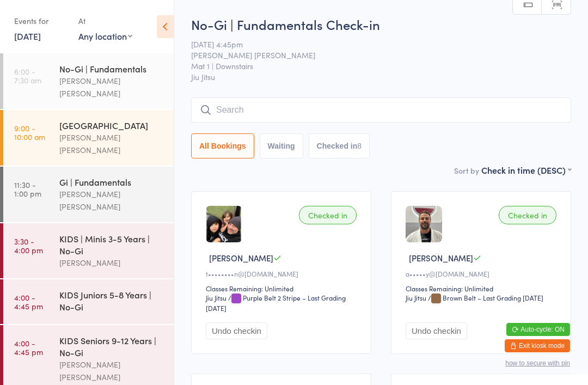 This screenshot has height=385, width=588. Describe the element at coordinates (28, 246) in the screenshot. I see `time: 3:30 - 4:00 pm` at that location.